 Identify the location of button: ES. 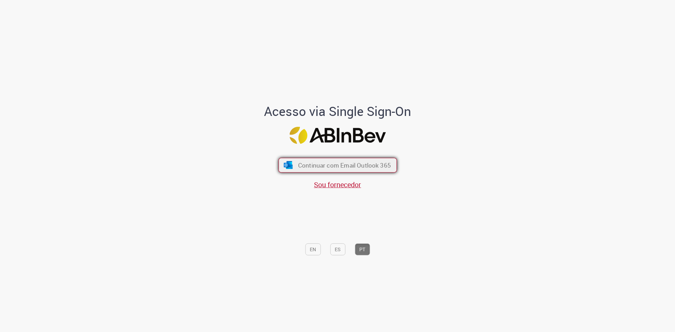
(337, 249).